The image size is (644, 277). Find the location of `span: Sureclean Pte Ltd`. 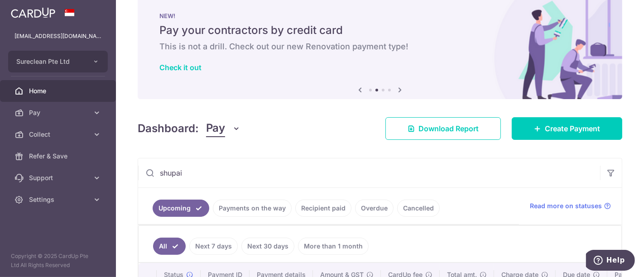

span: Sureclean Pte Ltd is located at coordinates (50, 61).